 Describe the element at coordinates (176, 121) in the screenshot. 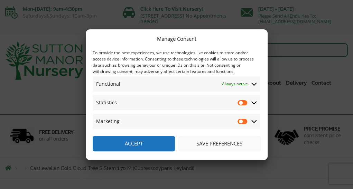

I see `summary: Marketing` at that location.